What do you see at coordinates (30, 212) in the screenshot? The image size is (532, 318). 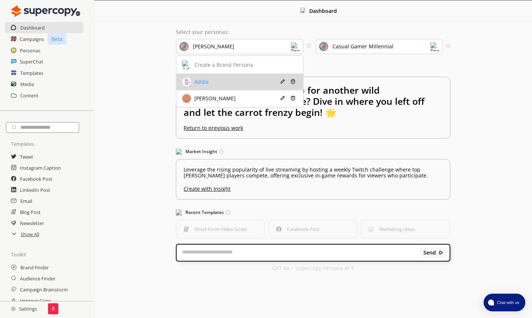 I see `a: Blog Post` at bounding box center [30, 212].